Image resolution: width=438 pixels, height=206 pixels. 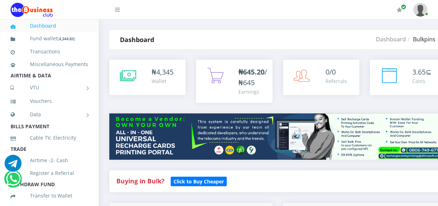 I want to click on a: Cable TV, Electricity, so click(x=49, y=138).